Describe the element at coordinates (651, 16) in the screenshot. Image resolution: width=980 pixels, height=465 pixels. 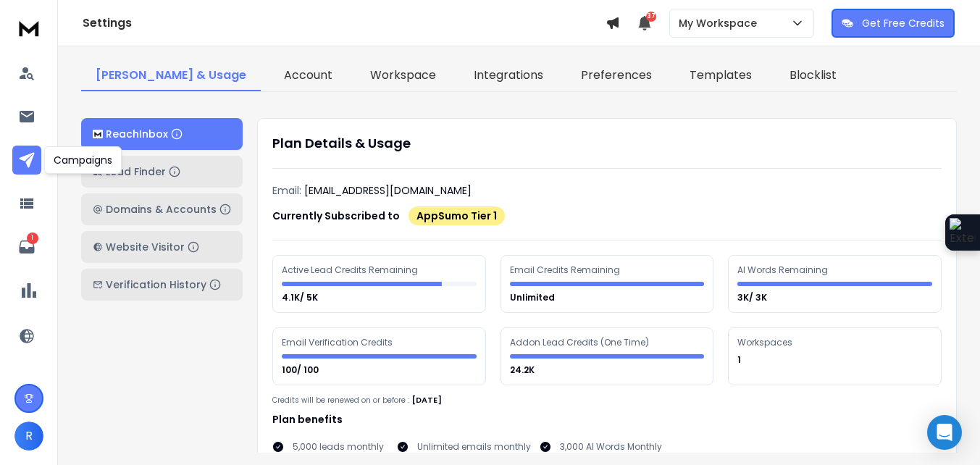
I see `span: 37` at that location.